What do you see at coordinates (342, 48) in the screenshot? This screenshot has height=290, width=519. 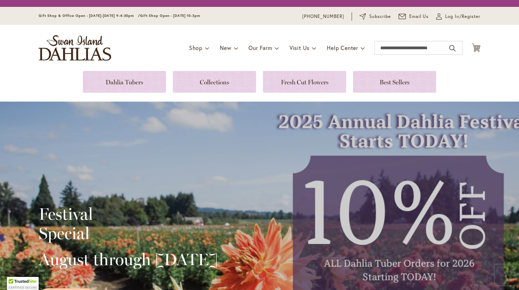 I see `span: Help Center` at bounding box center [342, 48].